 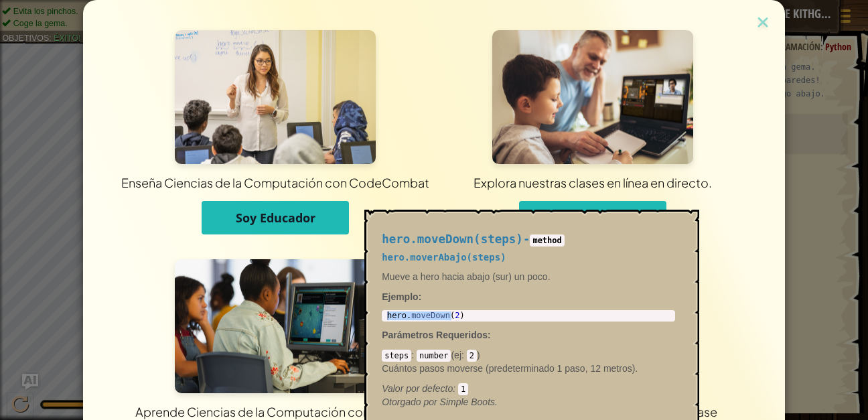 I want to click on span: Valor por defecto, so click(x=417, y=389).